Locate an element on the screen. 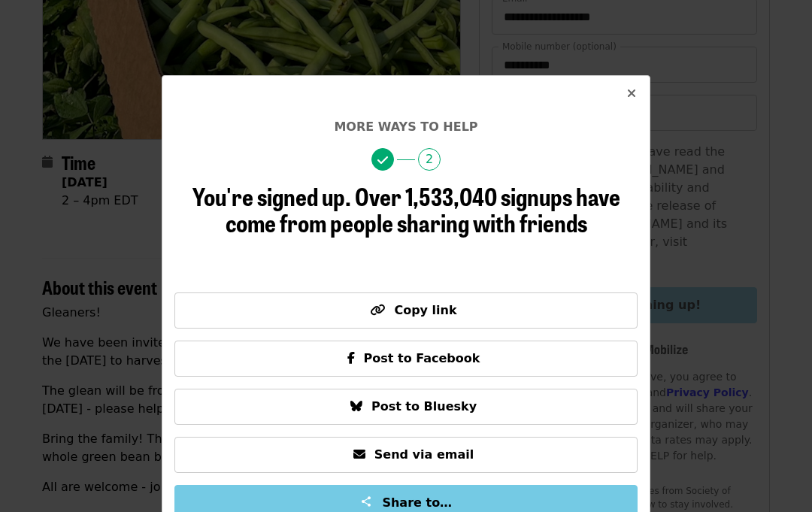 Image resolution: width=812 pixels, height=512 pixels. button: Post to Facebook is located at coordinates (406, 358).